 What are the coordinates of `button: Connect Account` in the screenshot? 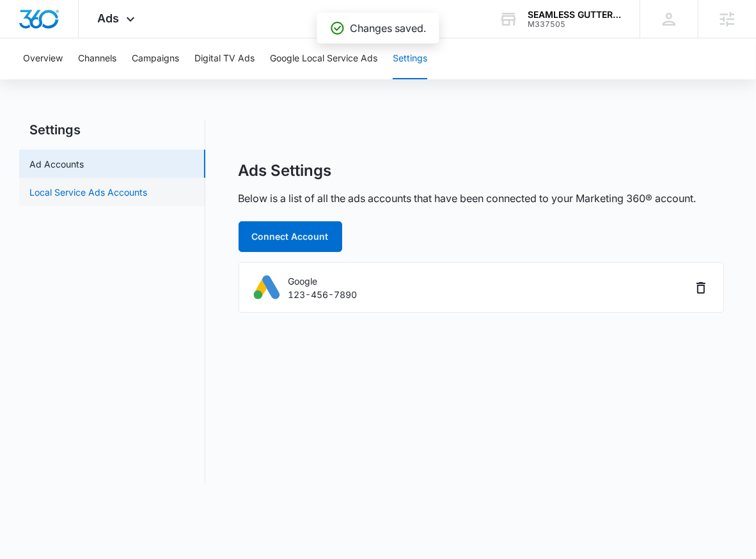 It's located at (291, 237).